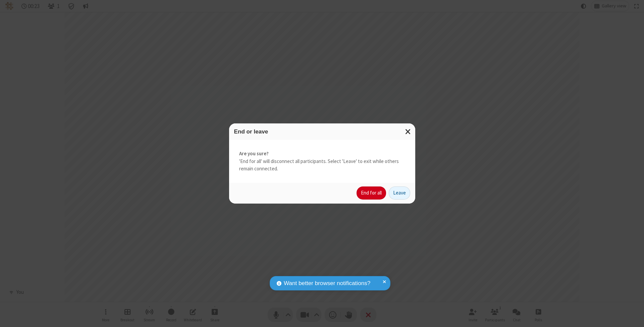  I want to click on span: Want better browser notifications?, so click(327, 283).